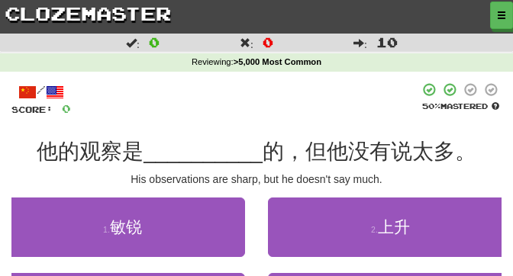 This screenshot has height=276, width=513. I want to click on span: 他的观察是, so click(90, 151).